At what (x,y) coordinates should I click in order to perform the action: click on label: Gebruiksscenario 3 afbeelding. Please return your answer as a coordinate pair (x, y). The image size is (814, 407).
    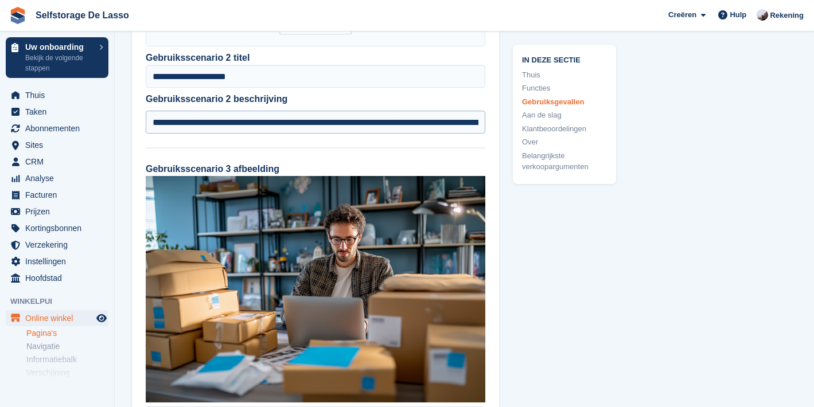
    Looking at the image, I should click on (212, 169).